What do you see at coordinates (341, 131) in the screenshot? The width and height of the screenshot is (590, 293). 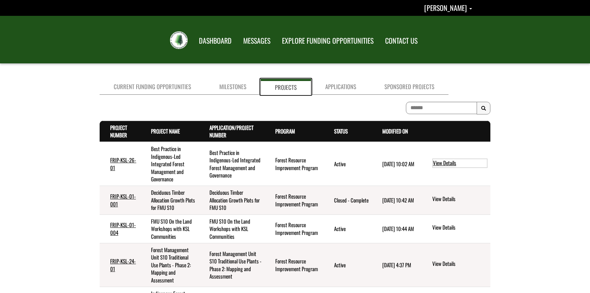 I see `a: Status` at bounding box center [341, 131].